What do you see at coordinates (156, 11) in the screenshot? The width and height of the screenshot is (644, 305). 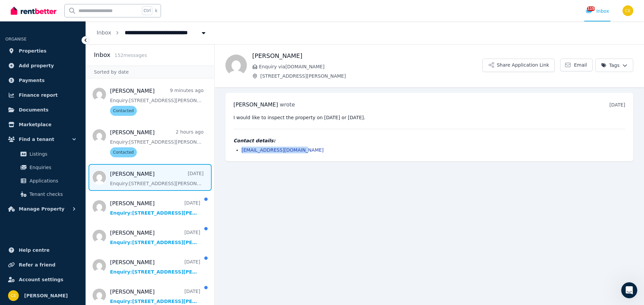 I see `span: k` at bounding box center [156, 11].